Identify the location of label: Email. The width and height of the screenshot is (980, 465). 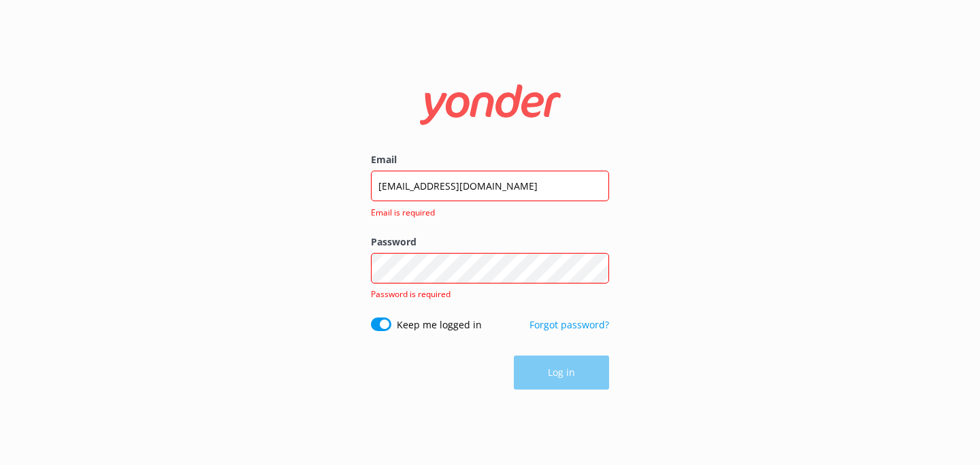
(490, 160).